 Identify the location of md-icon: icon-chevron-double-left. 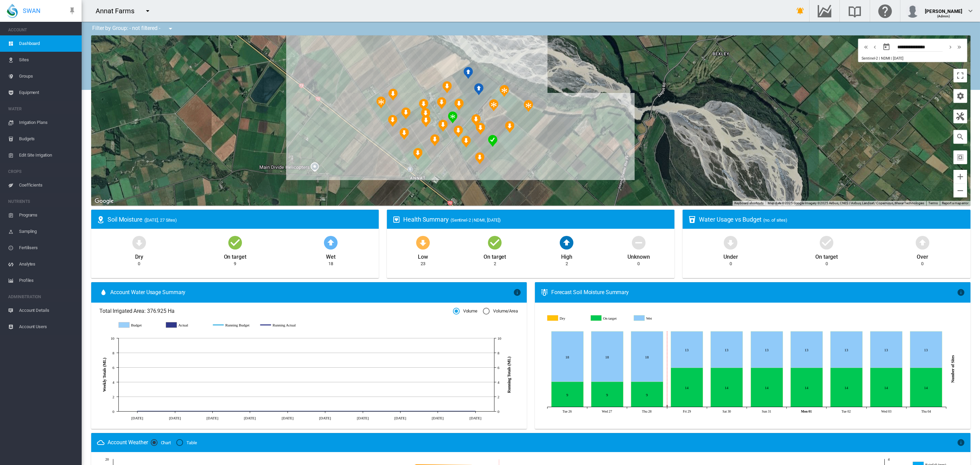
(866, 47).